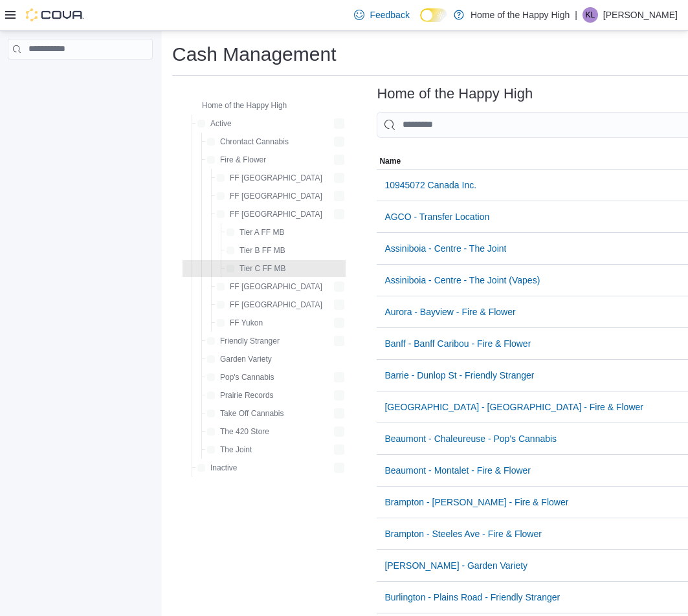  Describe the element at coordinates (256, 268) in the screenshot. I see `button: Tier C FF MB` at that location.